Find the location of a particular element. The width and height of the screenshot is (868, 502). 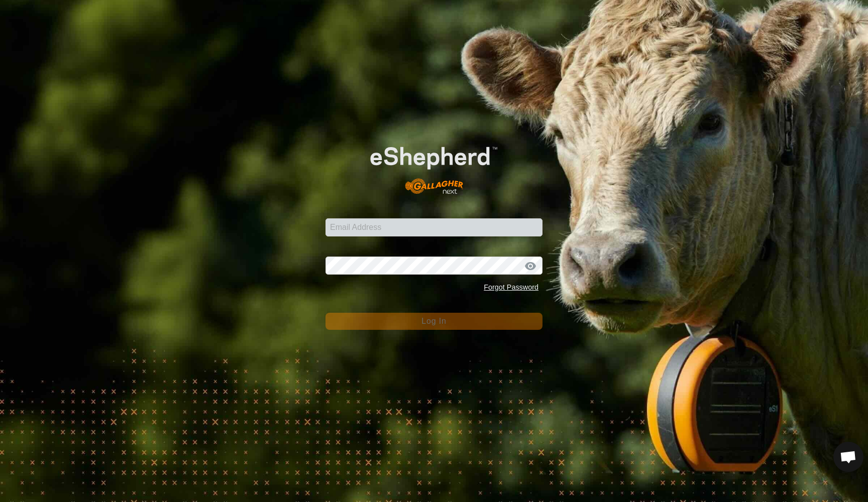

button: Log In is located at coordinates (434, 322).